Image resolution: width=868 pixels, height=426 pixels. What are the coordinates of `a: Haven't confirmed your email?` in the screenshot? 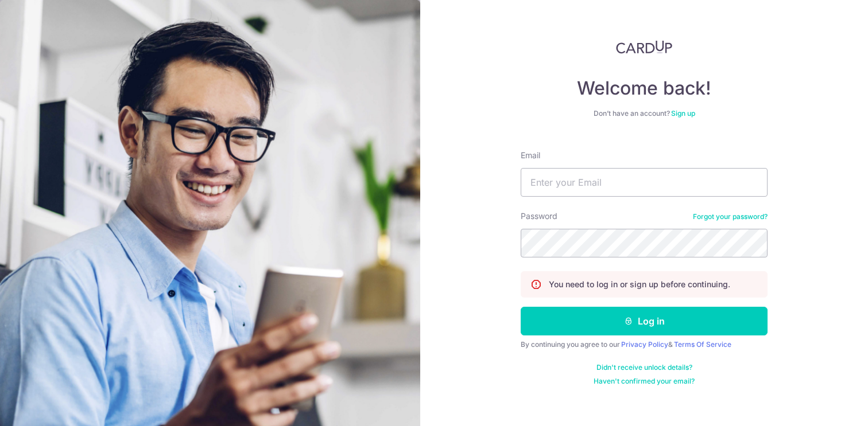 It's located at (644, 381).